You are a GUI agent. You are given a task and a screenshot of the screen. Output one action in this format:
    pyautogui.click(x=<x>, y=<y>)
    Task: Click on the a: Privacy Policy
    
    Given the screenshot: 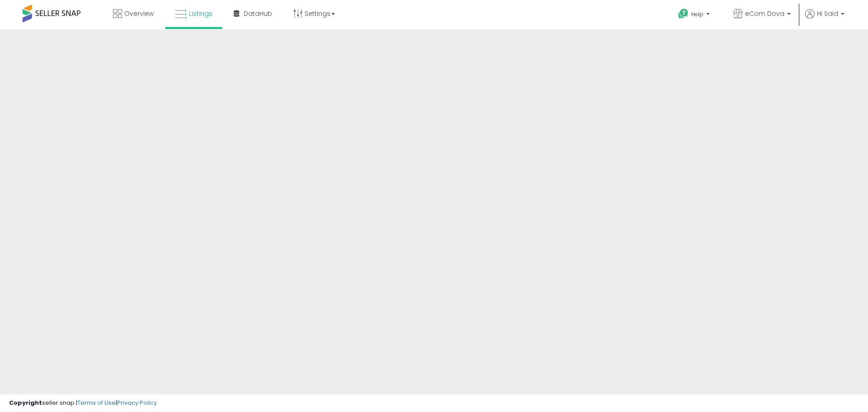 What is the action you would take?
    pyautogui.click(x=137, y=403)
    